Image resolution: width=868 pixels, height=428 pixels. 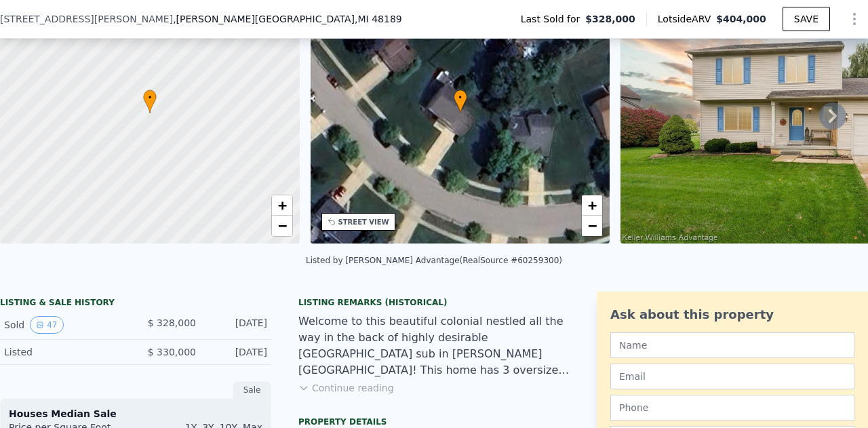 What do you see at coordinates (345, 388) in the screenshot?
I see `button: Continue reading` at bounding box center [345, 388].